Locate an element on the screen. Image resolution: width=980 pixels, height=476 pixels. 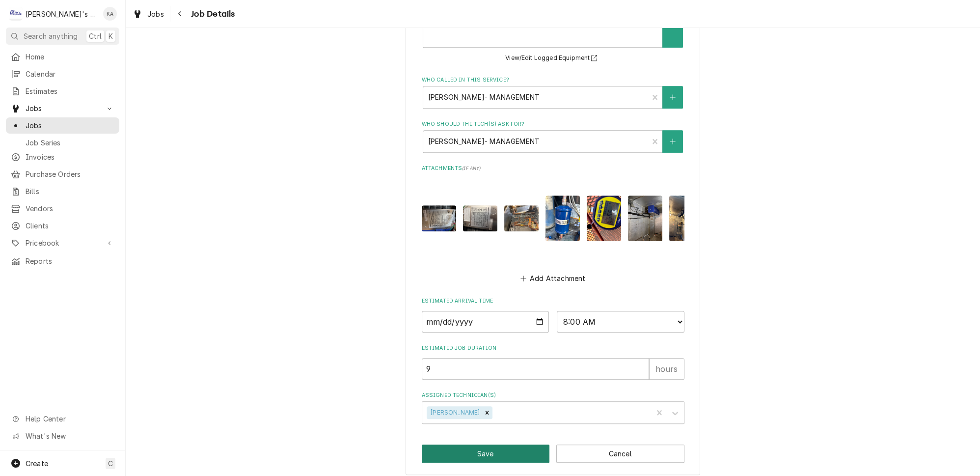
div: Button Group Row is located at coordinates (553, 454).